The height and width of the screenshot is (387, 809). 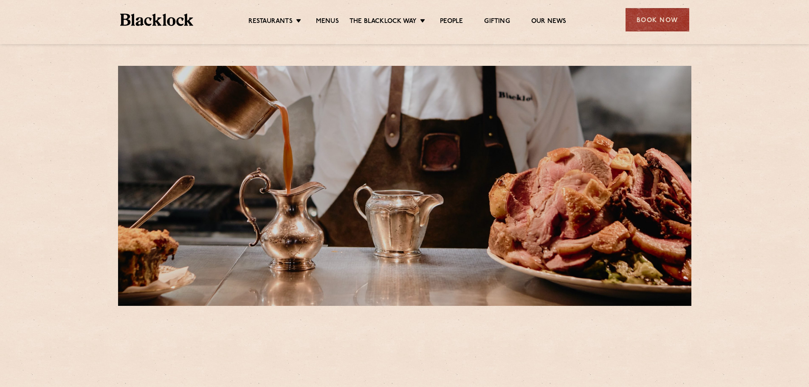 What do you see at coordinates (383, 22) in the screenshot?
I see `a: The Blacklock Way` at bounding box center [383, 22].